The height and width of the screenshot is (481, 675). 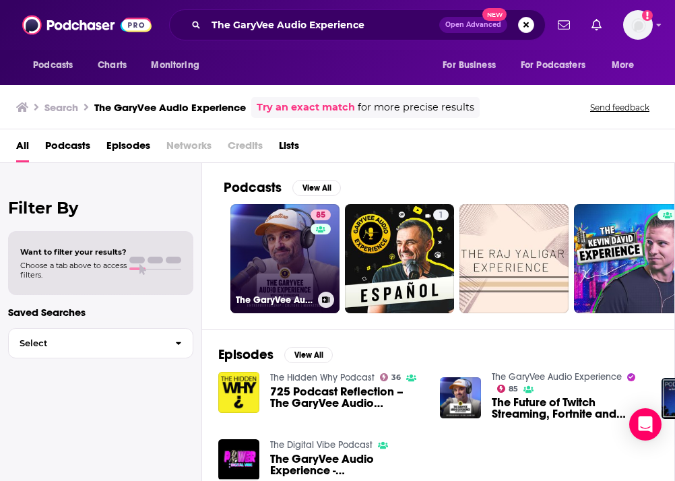 What do you see at coordinates (61, 107) in the screenshot?
I see `h3: Search` at bounding box center [61, 107].